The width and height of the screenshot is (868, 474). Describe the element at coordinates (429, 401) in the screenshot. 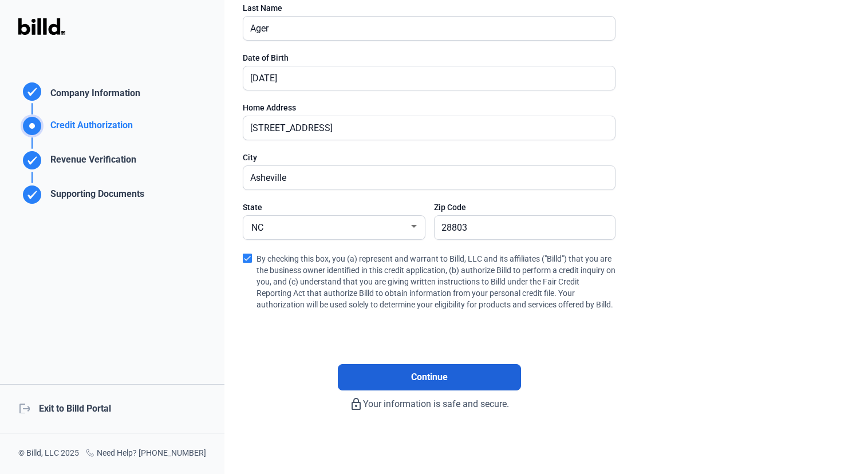

I see `div: Your information is safe and secure.` at that location.